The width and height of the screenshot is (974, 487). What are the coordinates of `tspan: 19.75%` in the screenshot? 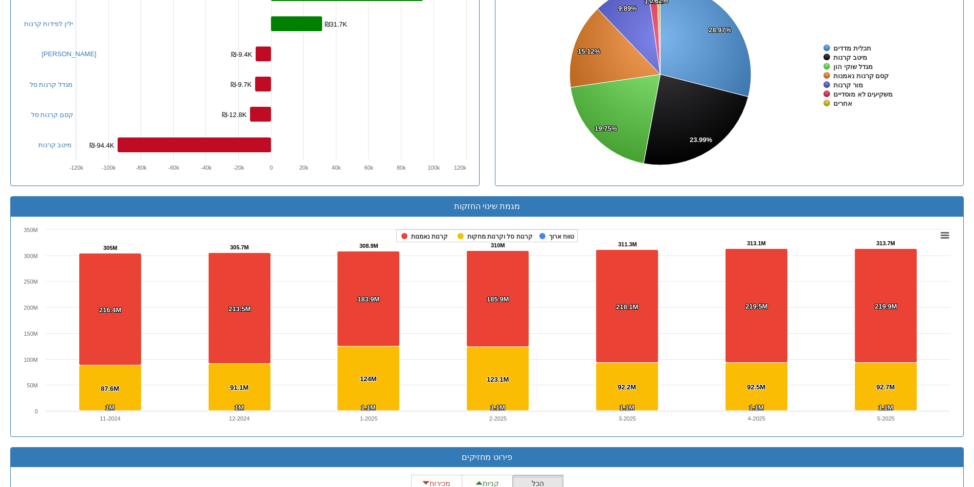 It's located at (606, 128).